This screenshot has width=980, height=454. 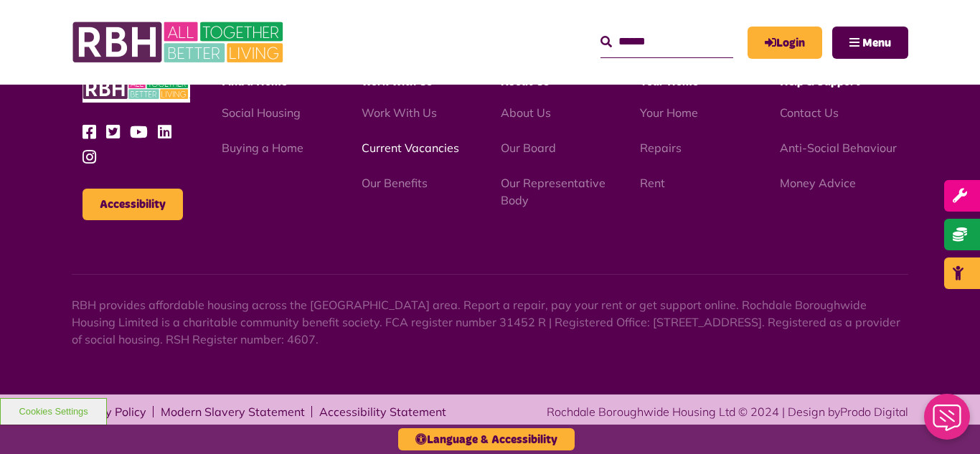 I want to click on a: About Us, so click(x=526, y=113).